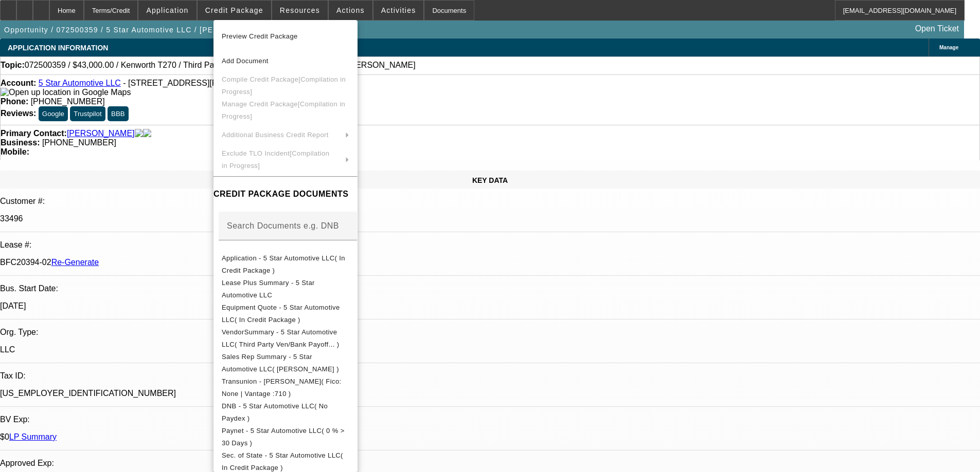 Image resolution: width=980 pixels, height=472 pixels. Describe the element at coordinates (260, 36) in the screenshot. I see `span: Preview Credit Package` at that location.